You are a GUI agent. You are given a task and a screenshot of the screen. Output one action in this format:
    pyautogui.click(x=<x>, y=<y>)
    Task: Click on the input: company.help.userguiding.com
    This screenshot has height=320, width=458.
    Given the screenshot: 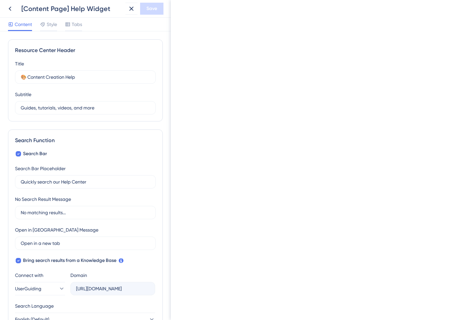 What is the action you would take?
    pyautogui.click(x=113, y=288)
    